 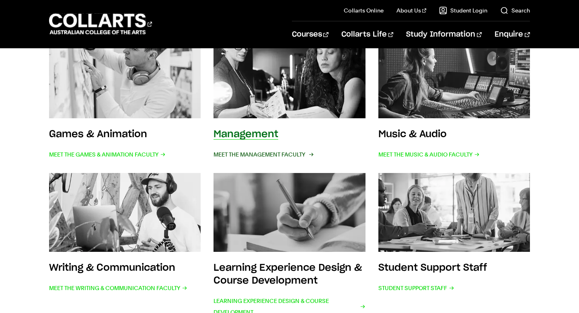 What do you see at coordinates (416, 288) in the screenshot?
I see `span: Student Support Staff` at bounding box center [416, 288].